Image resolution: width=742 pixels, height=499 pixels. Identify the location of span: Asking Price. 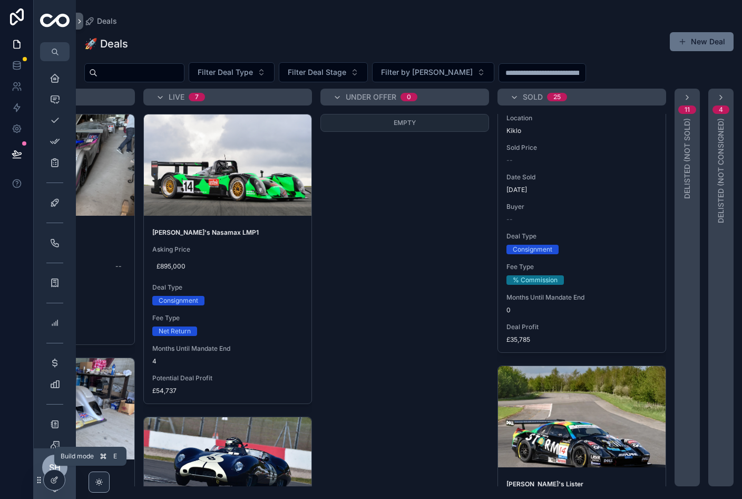
(228, 249).